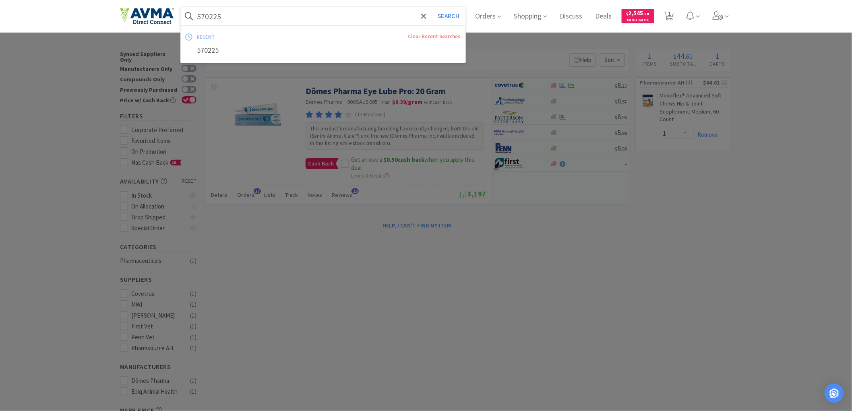 The image size is (852, 411). I want to click on div: recent, so click(254, 37).